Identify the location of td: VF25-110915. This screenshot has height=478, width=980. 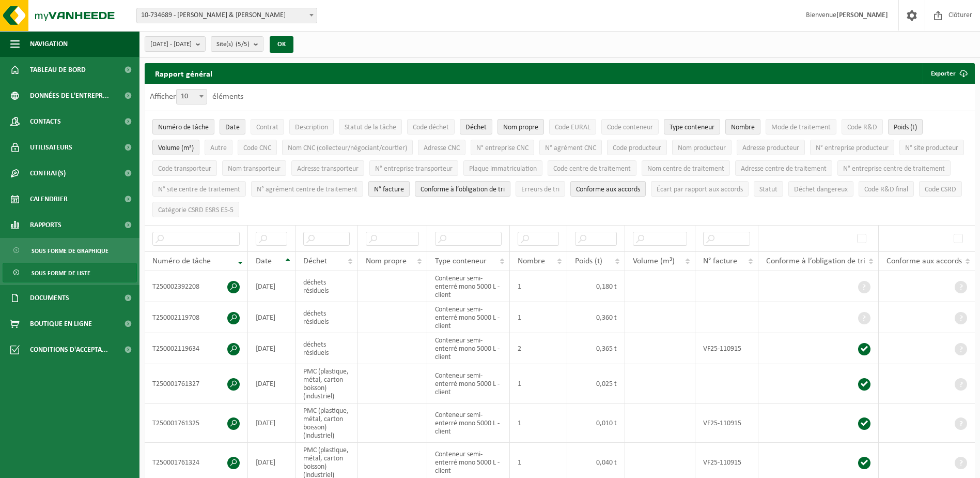
(727, 349).